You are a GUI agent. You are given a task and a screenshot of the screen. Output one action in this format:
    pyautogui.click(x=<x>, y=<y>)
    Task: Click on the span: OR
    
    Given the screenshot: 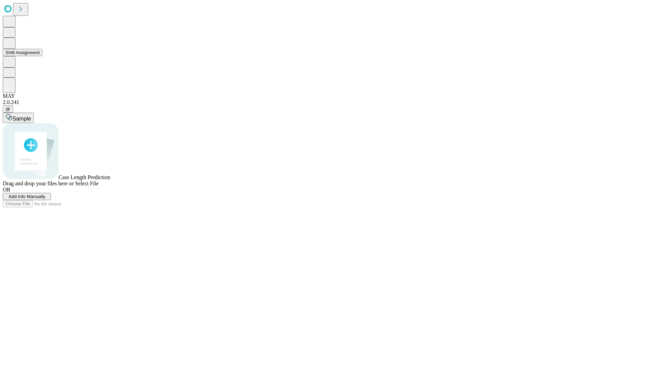 What is the action you would take?
    pyautogui.click(x=7, y=189)
    